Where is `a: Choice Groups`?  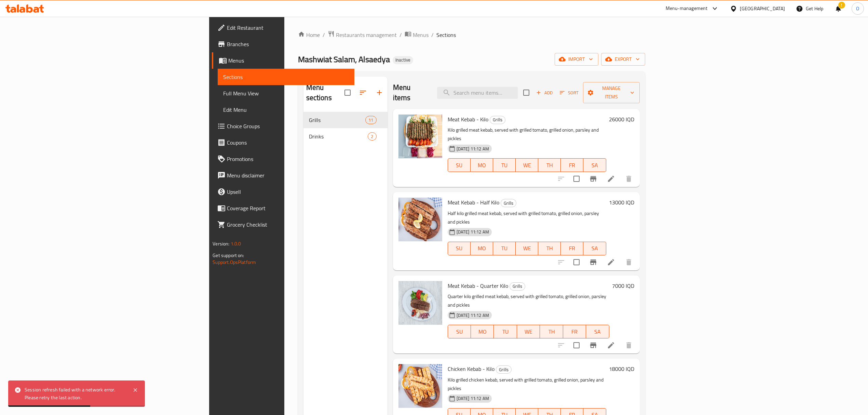 a: Choice Groups is located at coordinates (283, 126).